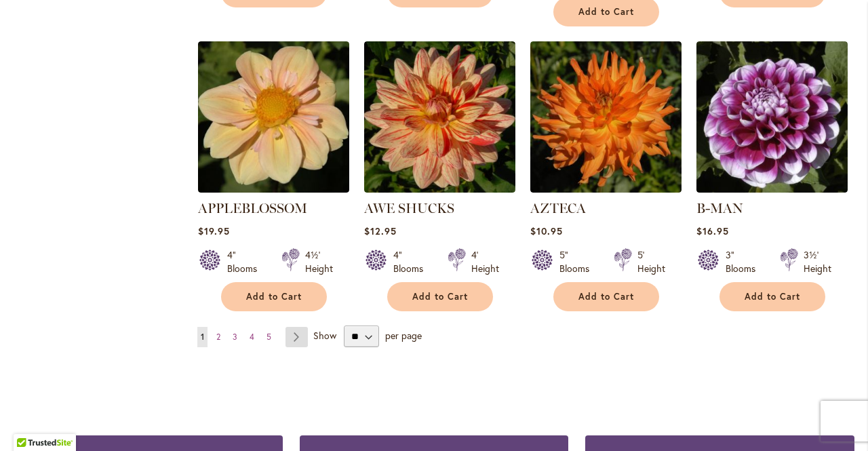 The image size is (868, 451). What do you see at coordinates (269, 337) in the screenshot?
I see `a: 5` at bounding box center [269, 337].